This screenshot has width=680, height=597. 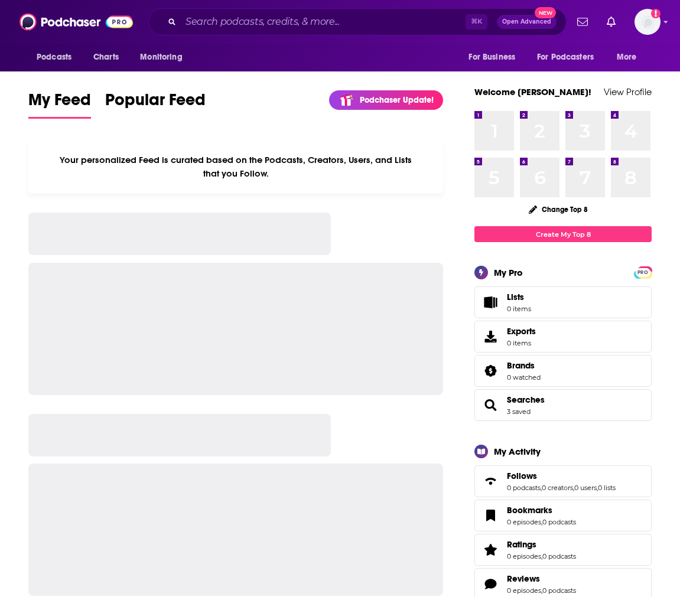 What do you see at coordinates (558, 209) in the screenshot?
I see `button: Change Top 8` at bounding box center [558, 209].